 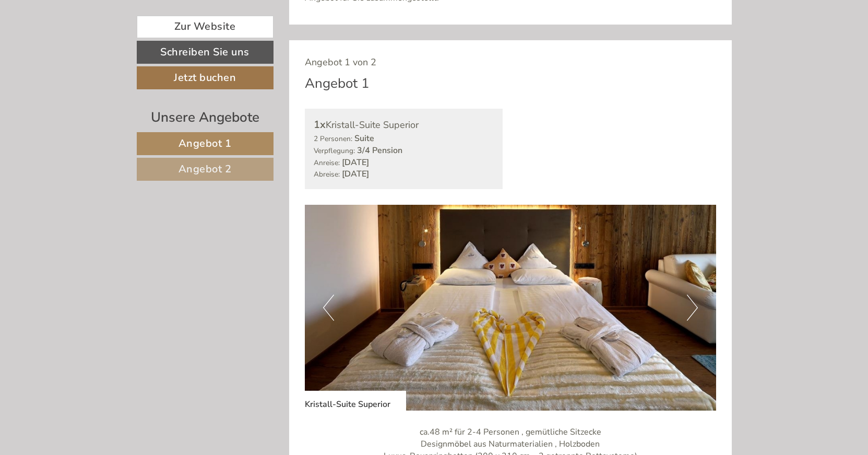 I want to click on a: Zur Website, so click(x=205, y=27).